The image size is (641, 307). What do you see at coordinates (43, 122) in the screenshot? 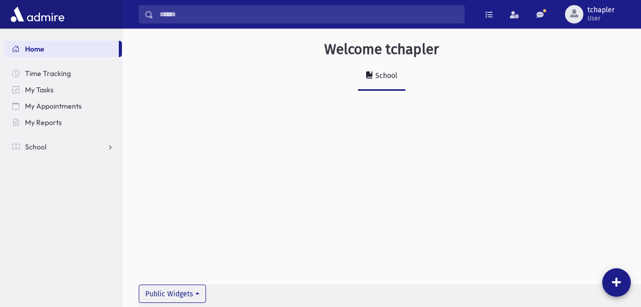
I see `span: My Reports` at bounding box center [43, 122].